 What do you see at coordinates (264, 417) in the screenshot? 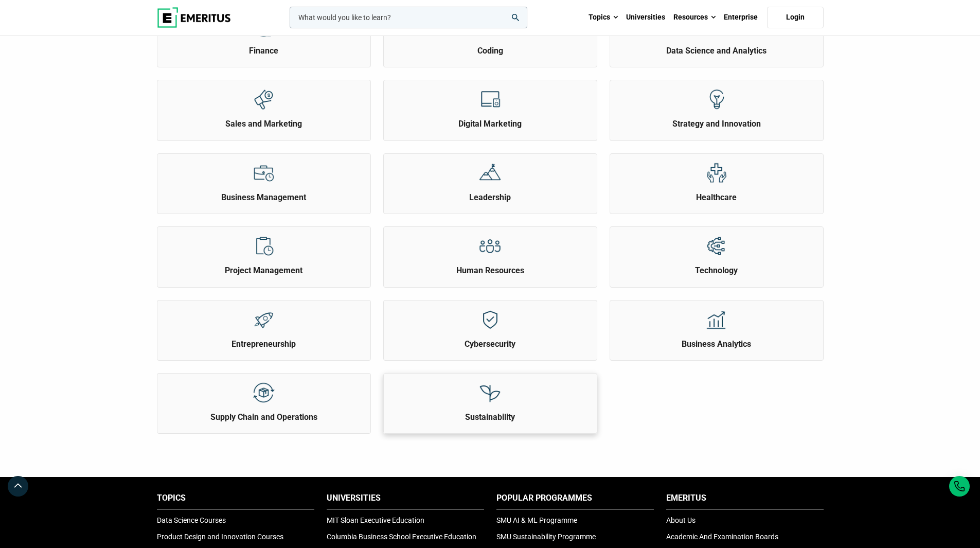
I see `h2: Supply Chain and Operations` at bounding box center [264, 417].